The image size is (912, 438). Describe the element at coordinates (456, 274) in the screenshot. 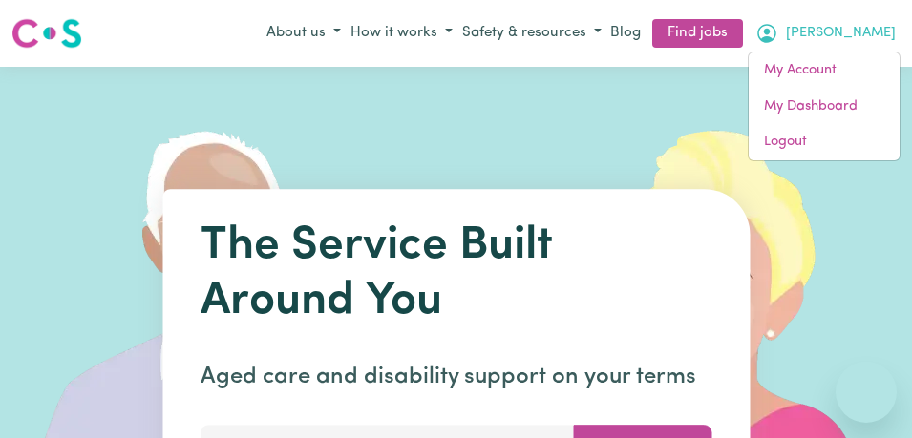

I see `h1: The Service Built Around You` at that location.